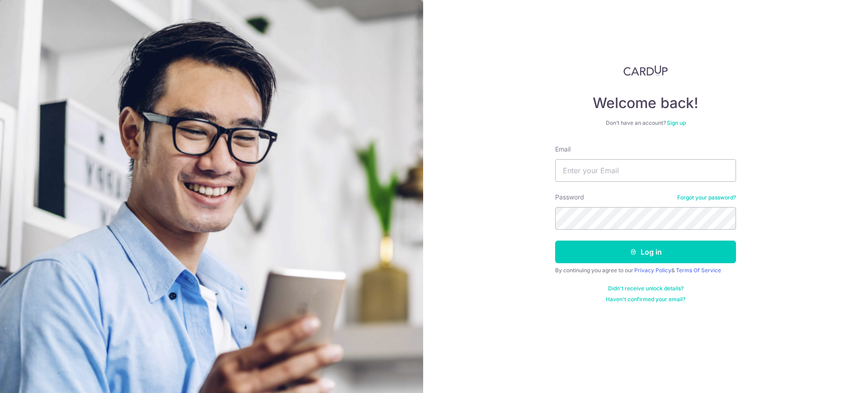 The width and height of the screenshot is (868, 393). Describe the element at coordinates (707, 197) in the screenshot. I see `a: Forgot your password?` at that location.